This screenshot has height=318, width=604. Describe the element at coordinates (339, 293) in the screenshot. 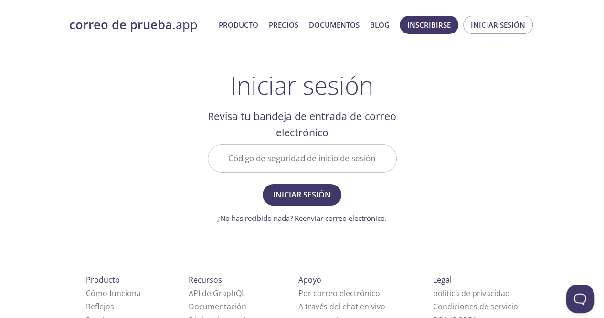

I see `font: Por correo electrónico` at that location.